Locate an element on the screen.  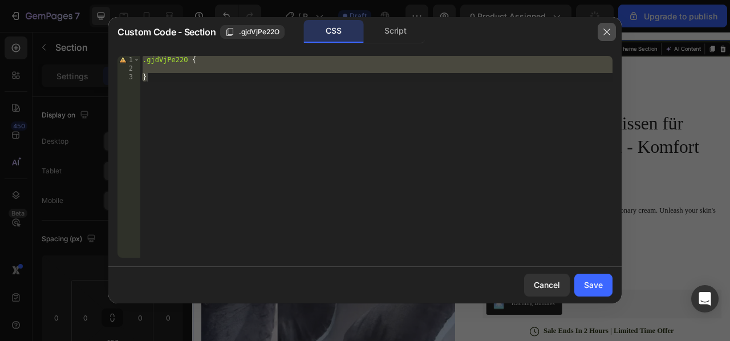
h1: VitalZen™ | Schwangerschaftskissen für schwangere Frauen - Komfort und Erleichterung is located at coordinates (521, 132).